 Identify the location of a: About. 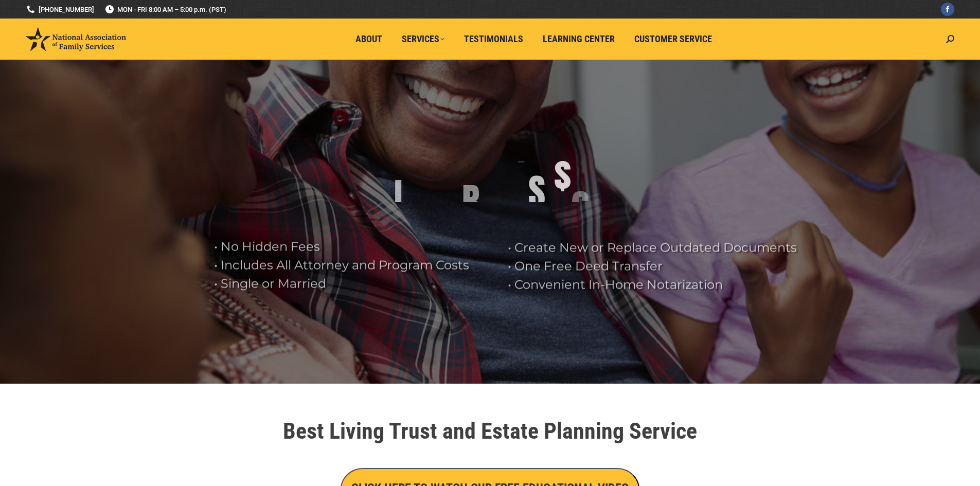
(369, 39).